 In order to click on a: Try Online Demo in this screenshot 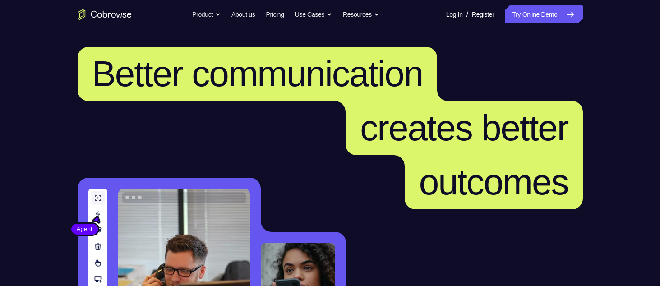, I will do `click(544, 14)`.